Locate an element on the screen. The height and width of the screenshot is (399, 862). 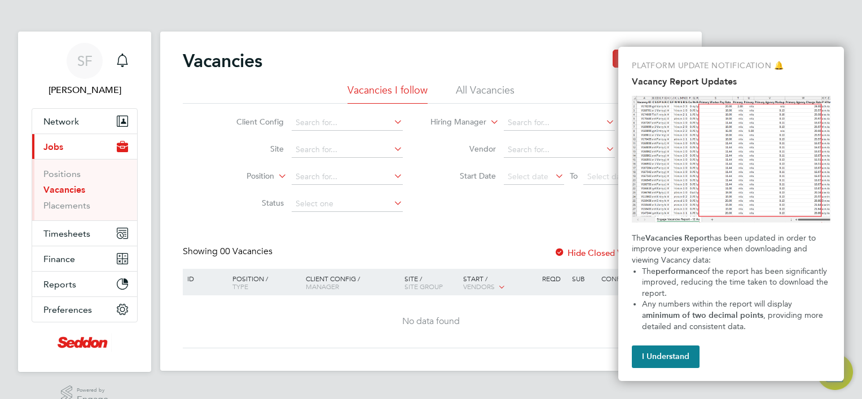
span: 00 Vacancies is located at coordinates (246, 252).